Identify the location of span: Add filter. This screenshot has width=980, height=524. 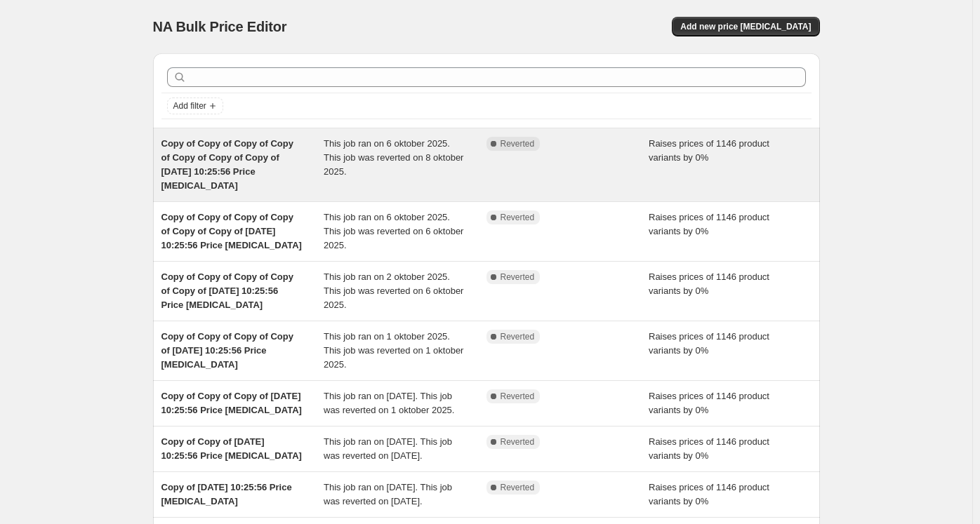
(189, 106).